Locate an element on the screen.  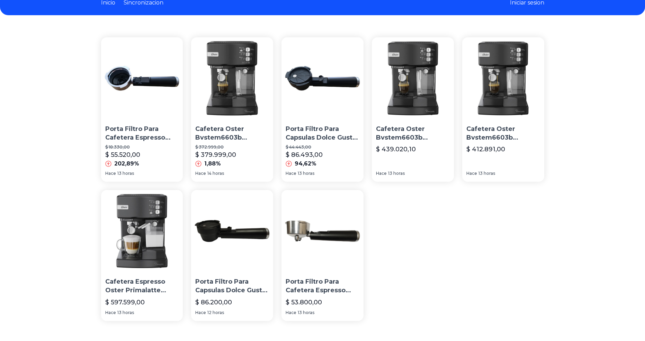
img: Cafetera Oster Bvstem6603b Primalatte Espresso Cápsulas is located at coordinates (232, 78).